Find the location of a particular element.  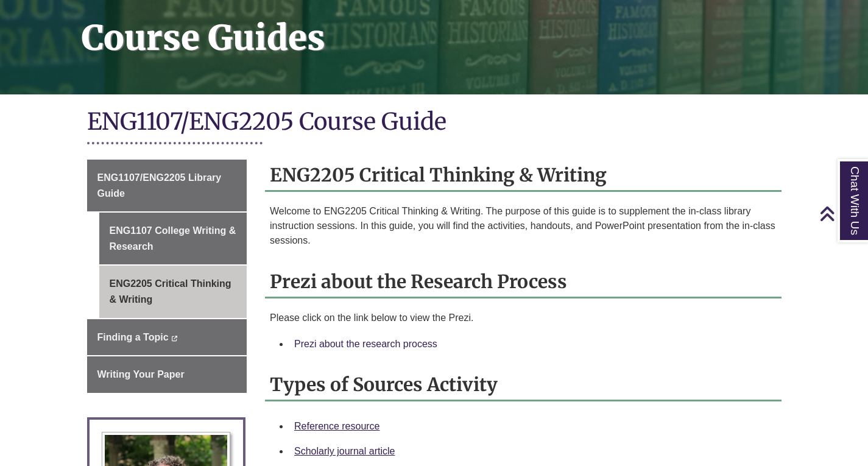

p: Please click on the link below to view the Prezi. is located at coordinates (523, 318).